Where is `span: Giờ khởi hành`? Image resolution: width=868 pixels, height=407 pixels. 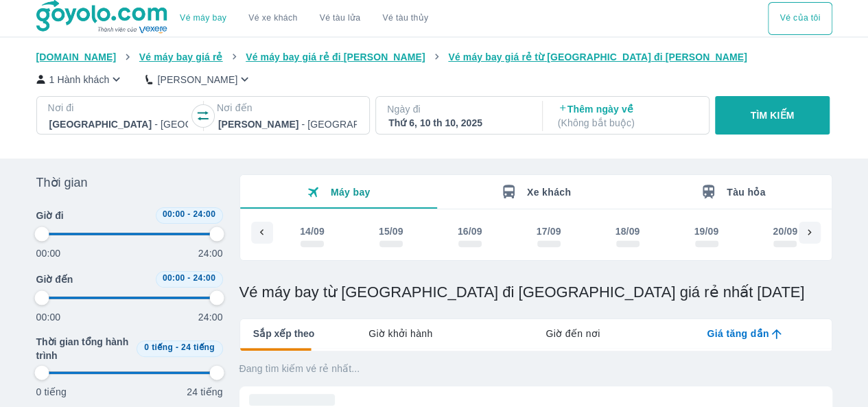 span: Giờ khởi hành is located at coordinates (400, 334).